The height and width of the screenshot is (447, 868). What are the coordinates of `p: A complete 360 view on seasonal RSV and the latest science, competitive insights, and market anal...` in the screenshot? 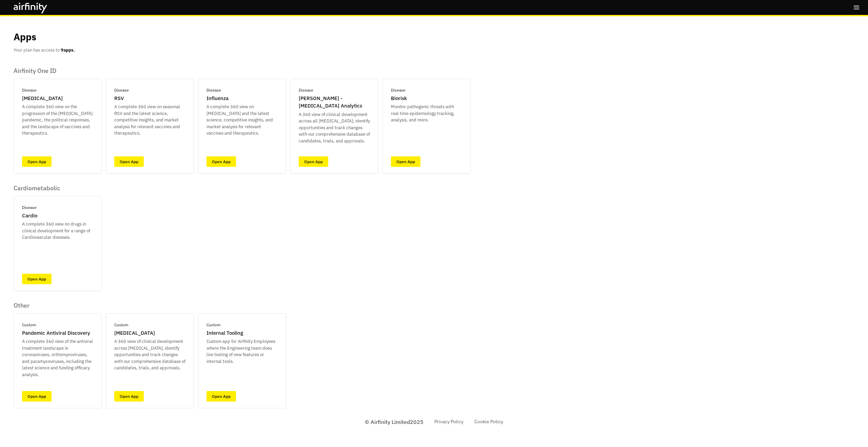 It's located at (150, 121).